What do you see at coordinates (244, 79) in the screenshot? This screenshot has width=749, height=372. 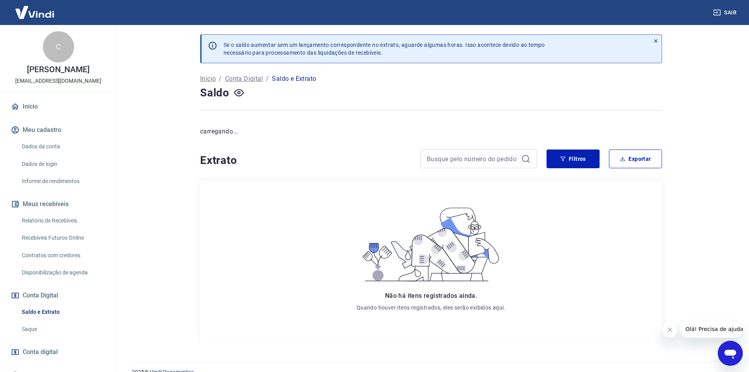 I see `p: Conta Digital` at bounding box center [244, 79].